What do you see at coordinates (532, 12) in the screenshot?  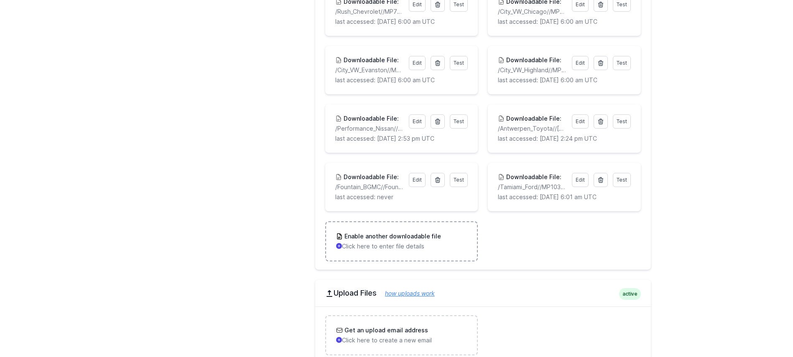 I see `p: /City_VW_Chicago//MP8082.csv` at bounding box center [532, 12].